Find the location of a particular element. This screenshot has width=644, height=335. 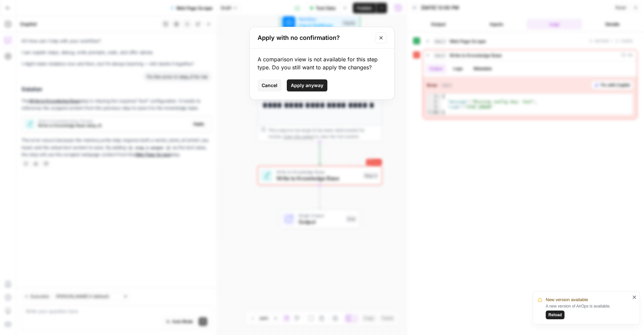

button: Close modal is located at coordinates (381, 38).